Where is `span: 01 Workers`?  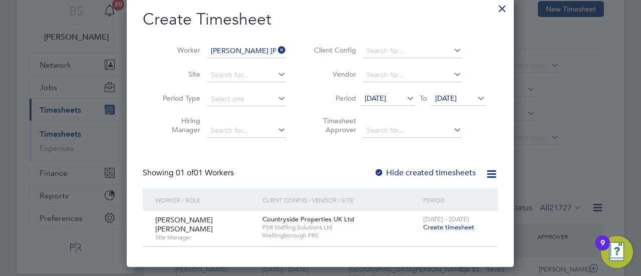
span: 01 Workers is located at coordinates (205, 173).